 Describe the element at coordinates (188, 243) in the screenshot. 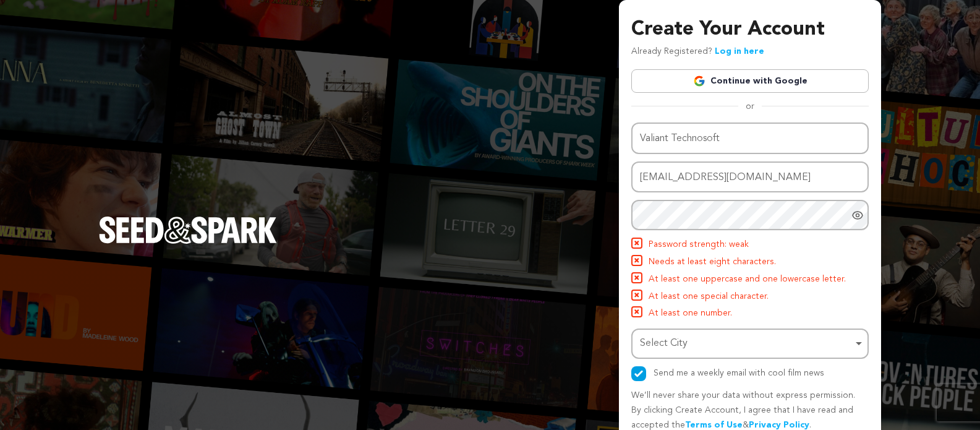

I see `a: Seed&Spark Homepage` at that location.